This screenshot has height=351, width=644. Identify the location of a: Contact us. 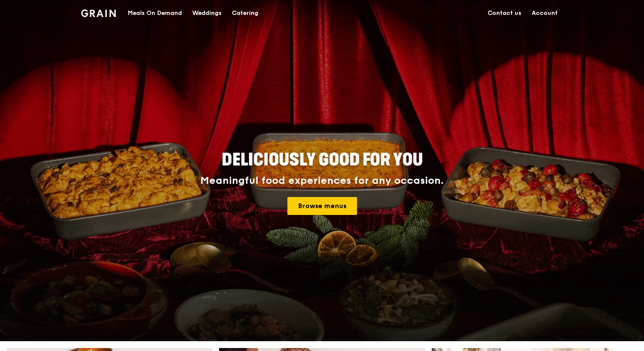
(504, 13).